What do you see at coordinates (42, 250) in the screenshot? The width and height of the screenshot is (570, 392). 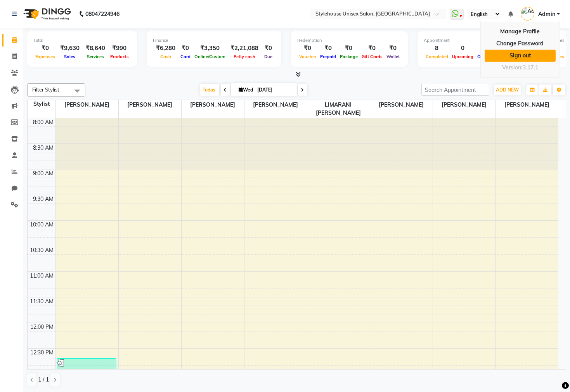 I see `div: 10:30 AM` at bounding box center [42, 250].